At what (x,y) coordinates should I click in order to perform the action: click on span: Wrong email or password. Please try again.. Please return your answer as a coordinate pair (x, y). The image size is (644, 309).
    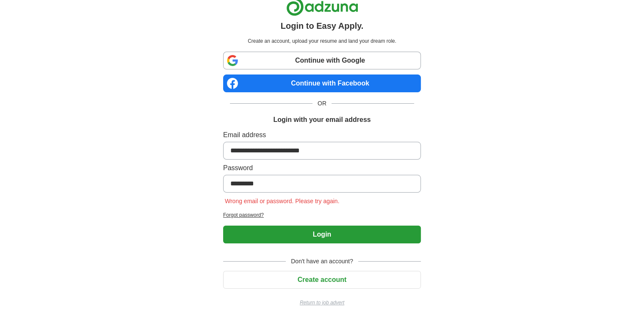
    Looking at the image, I should click on (282, 201).